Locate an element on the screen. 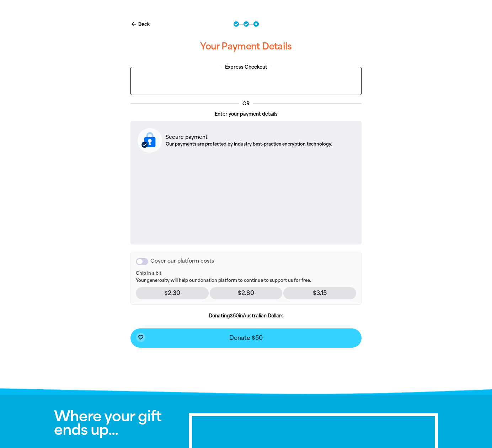 This screenshot has width=492, height=448. button: favorite_borderDonate $50 is located at coordinates (246, 338).